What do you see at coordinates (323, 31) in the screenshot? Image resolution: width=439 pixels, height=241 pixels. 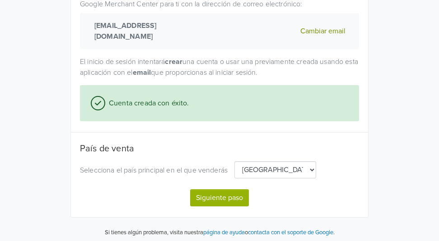 I see `button: Cambiar email` at bounding box center [323, 31].